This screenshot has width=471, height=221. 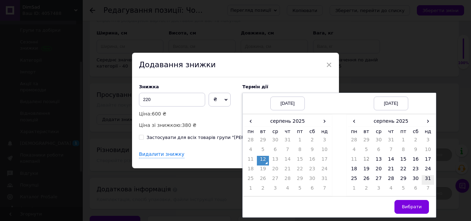 I want to click on span: 600 ₴, so click(x=159, y=114).